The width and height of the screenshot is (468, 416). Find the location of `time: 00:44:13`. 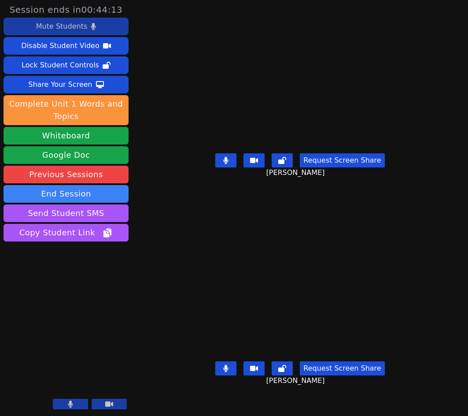

time: 00:44:13 is located at coordinates (102, 10).